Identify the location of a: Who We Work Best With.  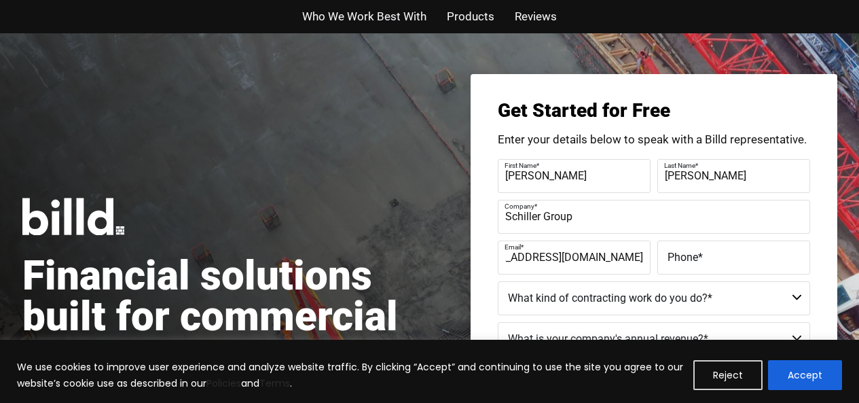
(364, 16).